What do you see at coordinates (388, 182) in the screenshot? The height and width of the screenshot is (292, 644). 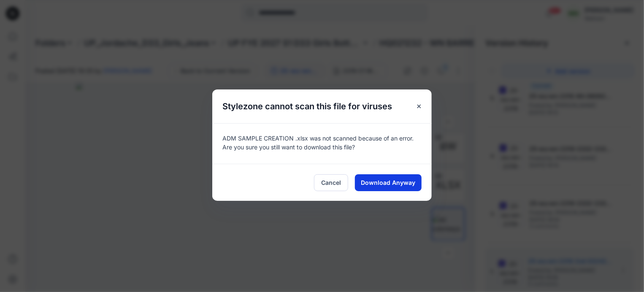 I see `button: Download Anyway` at bounding box center [388, 182].